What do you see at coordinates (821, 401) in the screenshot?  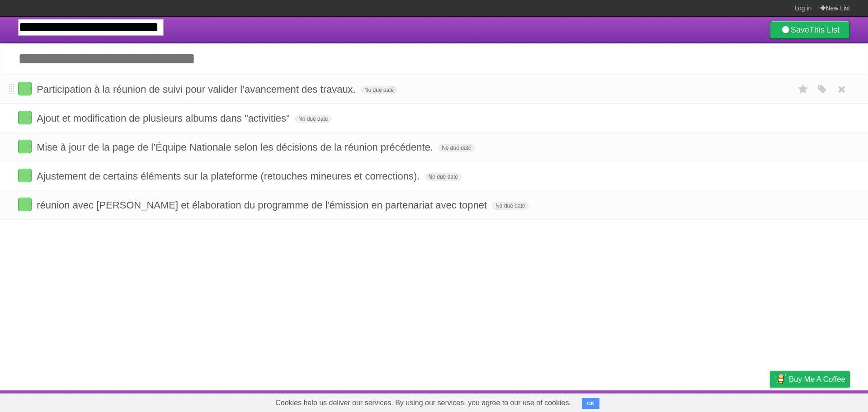 I see `a: Suggest a feature` at bounding box center [821, 401].